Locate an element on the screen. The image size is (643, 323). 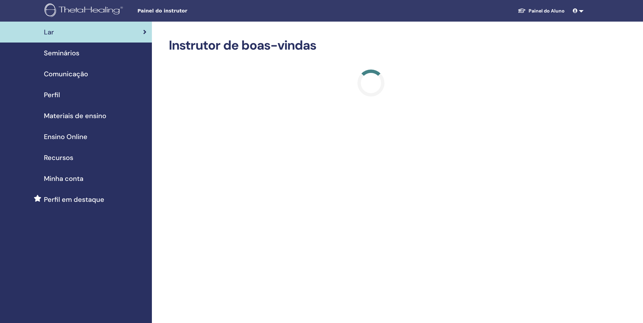
a: Painel do Aluno is located at coordinates (541, 11).